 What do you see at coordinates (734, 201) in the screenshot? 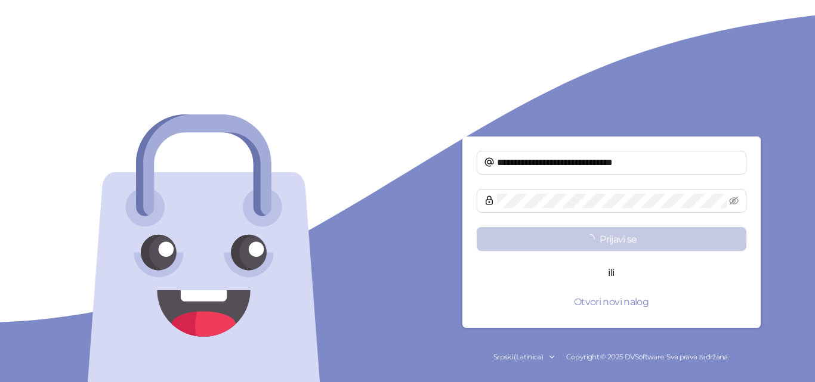
I see `span: eye-invisible` at bounding box center [734, 201].